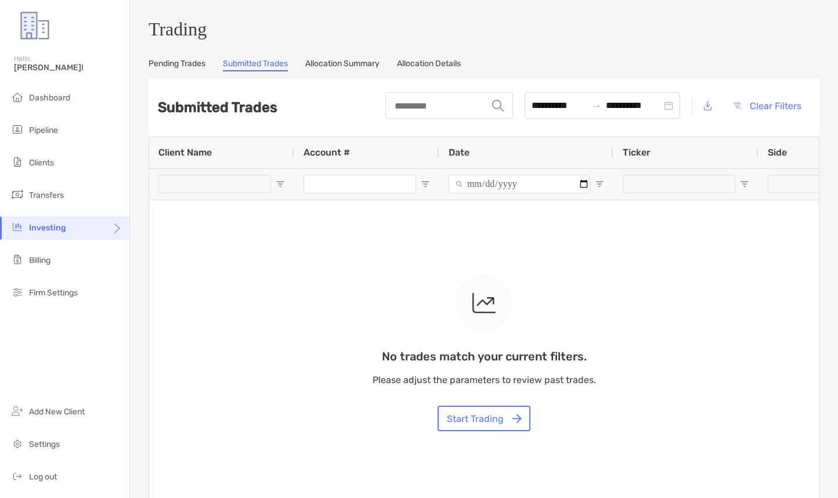  Describe the element at coordinates (766, 106) in the screenshot. I see `button: Clear Filters` at that location.